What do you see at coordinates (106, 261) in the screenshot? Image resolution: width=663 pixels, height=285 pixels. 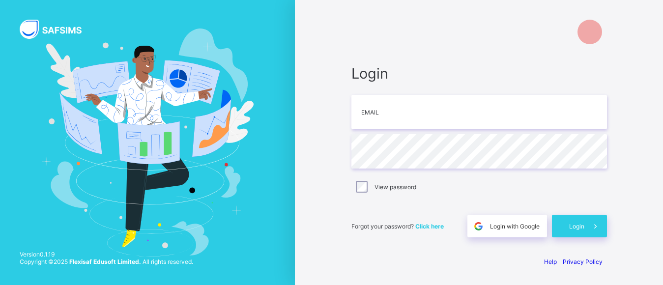 I see `span: Copyright © 2025 All rights reserved.` at bounding box center [106, 261].